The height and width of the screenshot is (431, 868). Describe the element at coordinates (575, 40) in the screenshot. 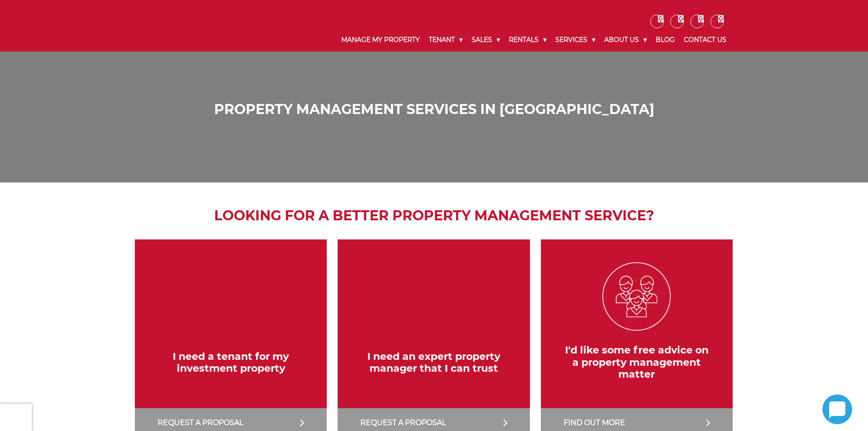

I see `a: Services` at that location.